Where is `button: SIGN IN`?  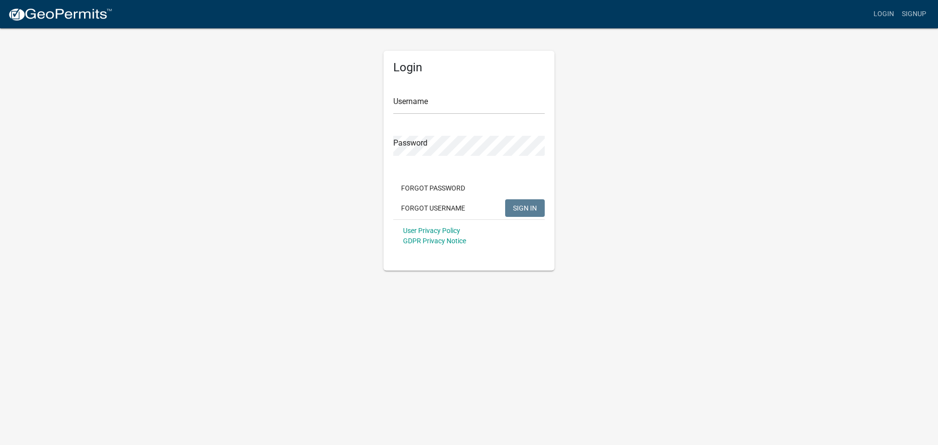
button: SIGN IN is located at coordinates (525, 208).